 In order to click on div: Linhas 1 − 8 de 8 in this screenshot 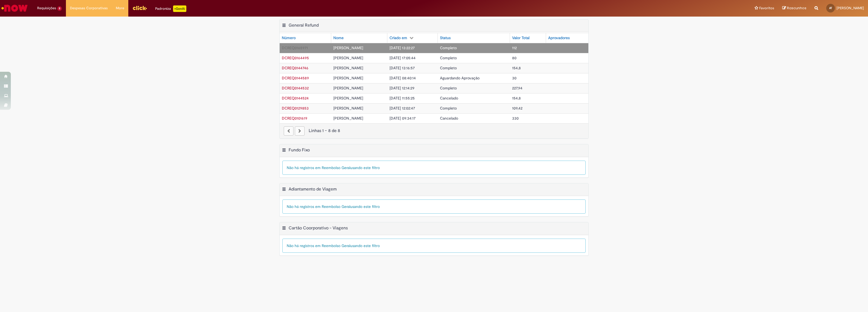, I will do `click(434, 130)`.